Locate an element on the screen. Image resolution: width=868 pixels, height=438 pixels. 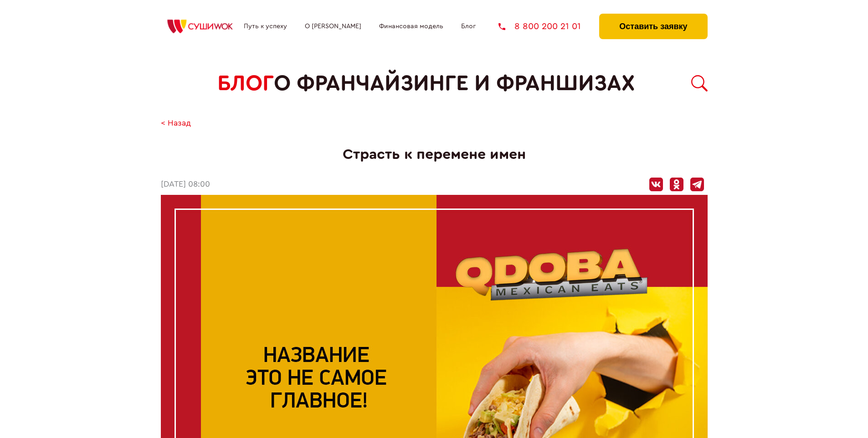
a: Блог is located at coordinates (468, 26).